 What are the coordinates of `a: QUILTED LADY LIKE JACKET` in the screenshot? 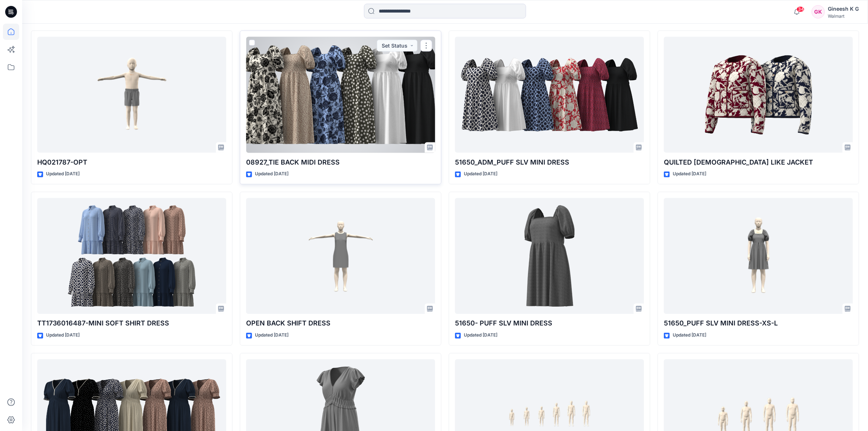 It's located at (758, 95).